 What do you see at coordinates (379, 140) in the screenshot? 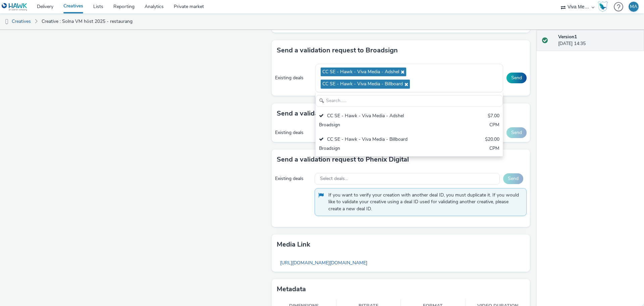
I see `div: CC SE - Hawk - Viva Media - Billboard` at bounding box center [379, 140].